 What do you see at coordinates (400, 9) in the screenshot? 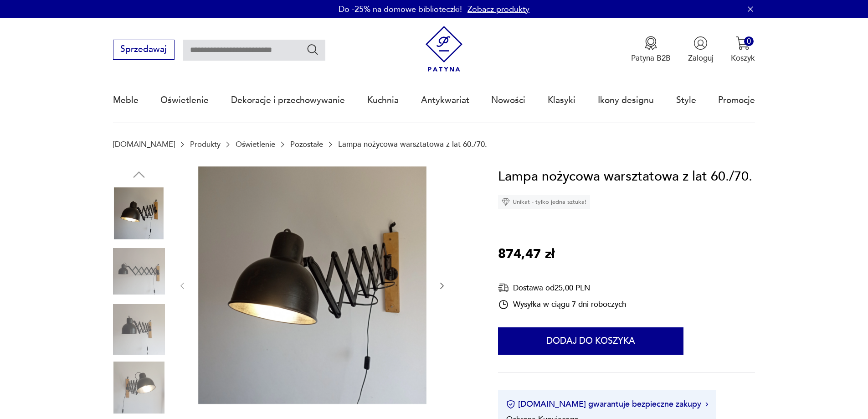
I see `p: Do -25% na domowe biblioteczki!` at bounding box center [400, 9].